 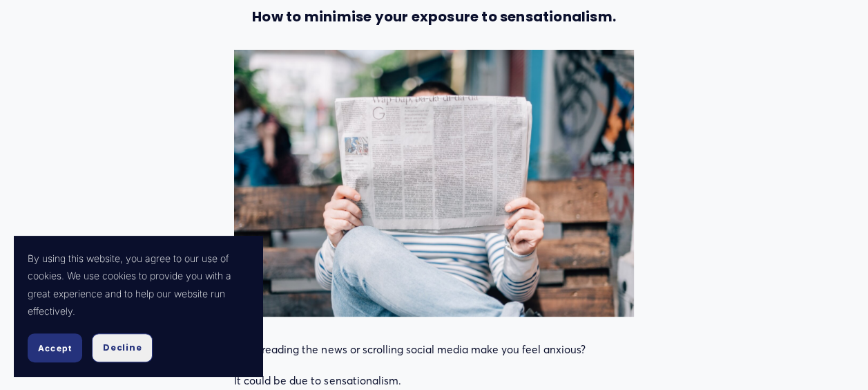 I want to click on button: Decline, so click(x=122, y=347).